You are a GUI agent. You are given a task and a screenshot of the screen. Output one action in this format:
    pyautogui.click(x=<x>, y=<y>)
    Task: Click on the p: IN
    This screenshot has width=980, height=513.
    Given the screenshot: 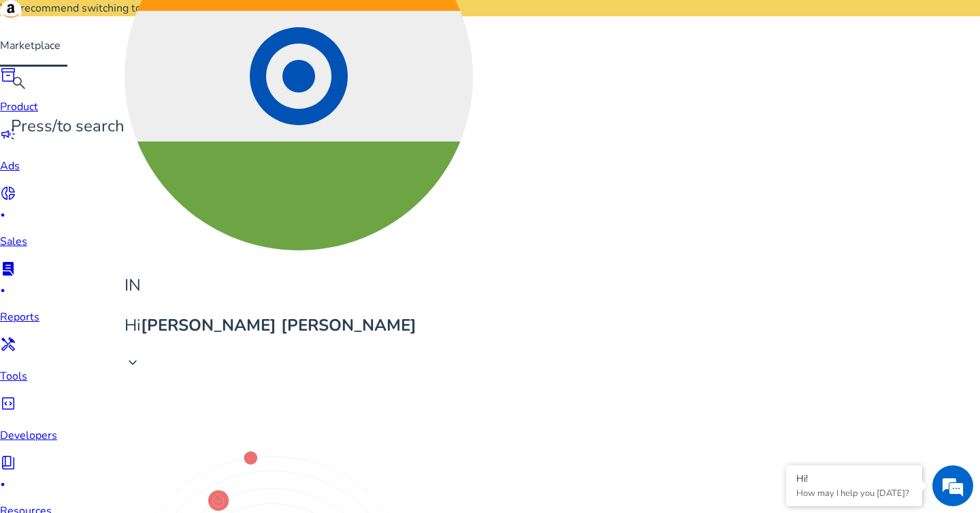 What is the action you would take?
    pyautogui.click(x=299, y=285)
    